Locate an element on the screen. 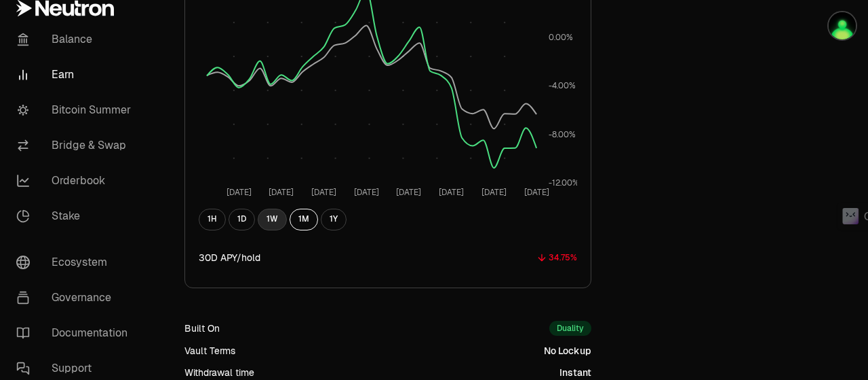 The width and height of the screenshot is (868, 380). button: 1W is located at coordinates (272, 219).